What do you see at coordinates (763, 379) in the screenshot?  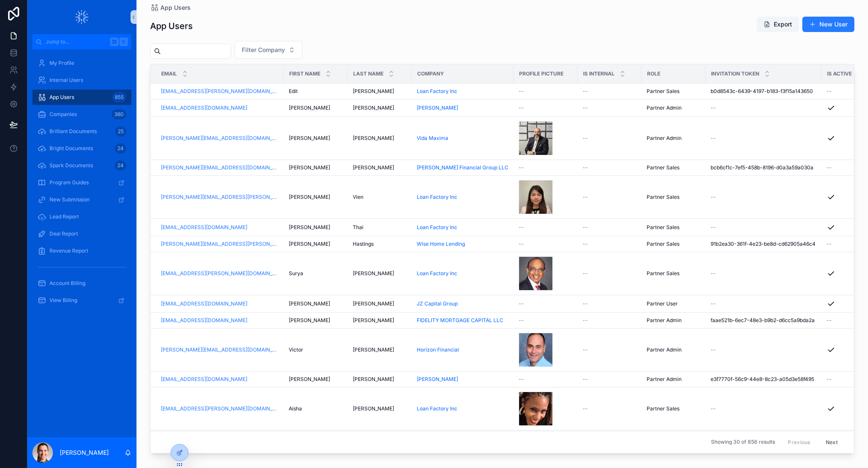 I see `span: e3f7770f-56c9-44e8-8c23-a05d3e58f495` at bounding box center [763, 379].